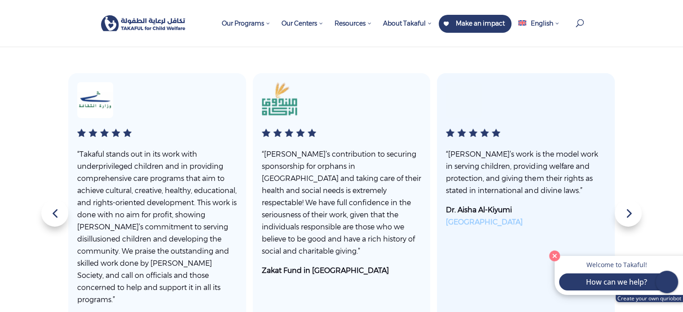 This screenshot has width=683, height=312. Describe the element at coordinates (480, 23) in the screenshot. I see `span: Make an impact` at that location.